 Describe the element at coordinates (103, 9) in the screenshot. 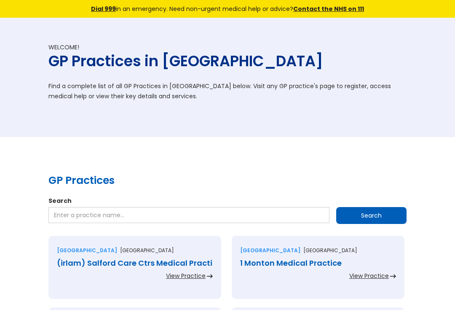

I see `strong: Dial 999` at that location.